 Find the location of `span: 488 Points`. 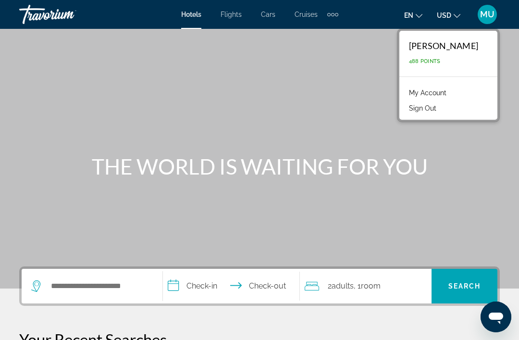

span: 488 Points is located at coordinates (425, 61).